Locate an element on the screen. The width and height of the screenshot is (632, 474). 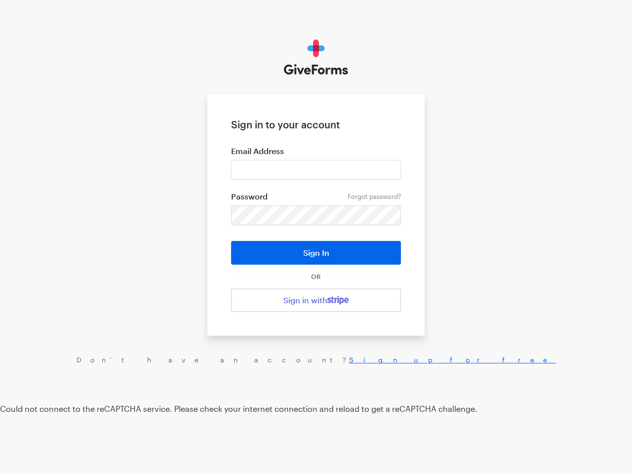
button: Sign In is located at coordinates (316, 253).